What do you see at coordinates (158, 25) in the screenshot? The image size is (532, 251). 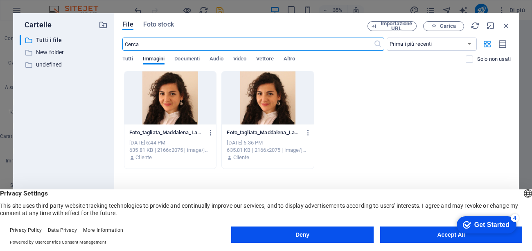 I see `span: Foto stock` at bounding box center [158, 25].